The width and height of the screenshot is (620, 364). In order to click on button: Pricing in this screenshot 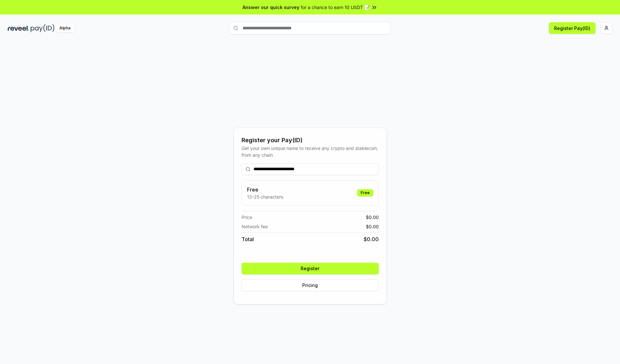, I will do `click(310, 286)`.